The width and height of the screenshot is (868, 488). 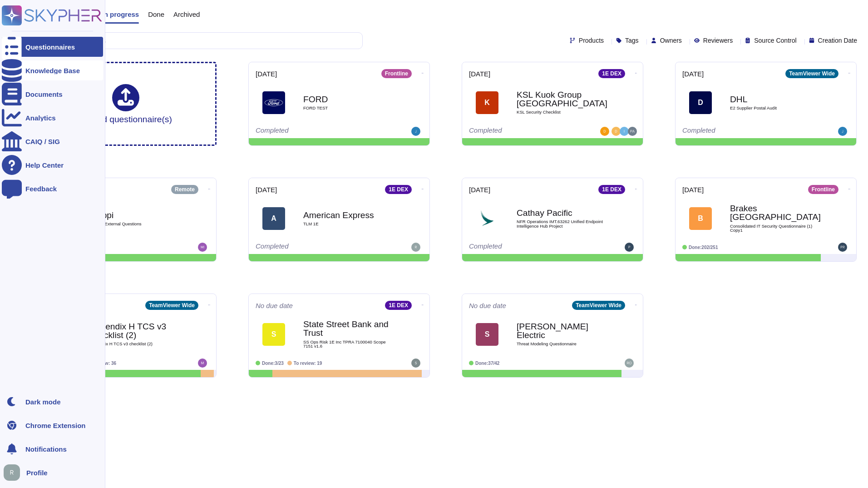 I want to click on a: CAIQ / SIG, so click(x=52, y=141).